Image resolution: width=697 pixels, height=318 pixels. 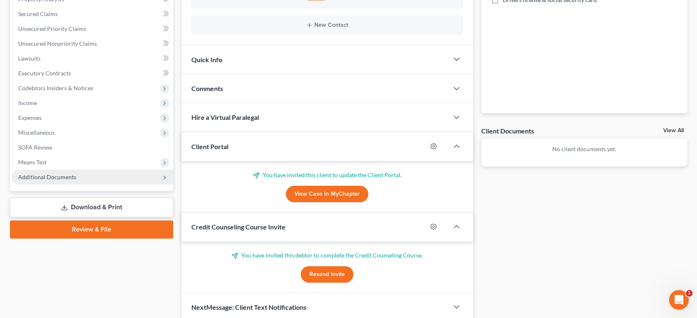 I want to click on a: View All, so click(x=674, y=131).